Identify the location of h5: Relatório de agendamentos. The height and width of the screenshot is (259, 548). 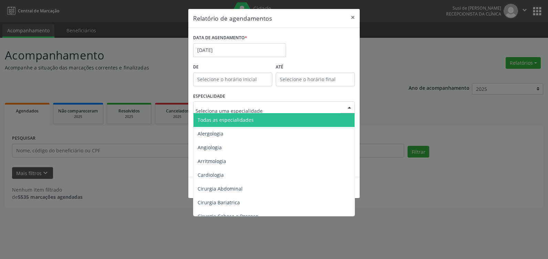
(232, 18).